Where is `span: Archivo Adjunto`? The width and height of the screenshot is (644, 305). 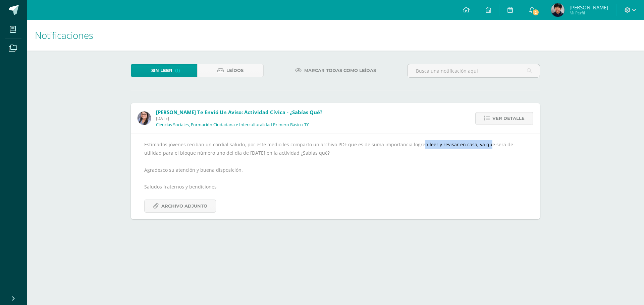
span: Archivo Adjunto is located at coordinates (185, 206).